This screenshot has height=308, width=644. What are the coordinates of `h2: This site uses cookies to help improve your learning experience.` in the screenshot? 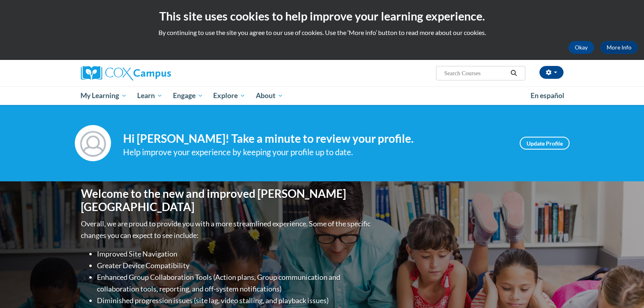 It's located at (322, 16).